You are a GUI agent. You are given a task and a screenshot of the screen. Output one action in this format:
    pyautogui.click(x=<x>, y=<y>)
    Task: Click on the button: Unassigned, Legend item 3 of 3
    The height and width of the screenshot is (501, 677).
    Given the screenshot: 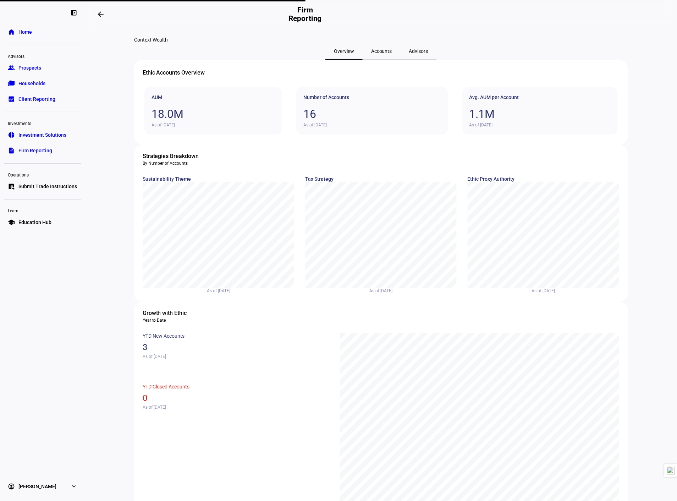 What is the action you would take?
    pyautogui.click(x=561, y=279)
    